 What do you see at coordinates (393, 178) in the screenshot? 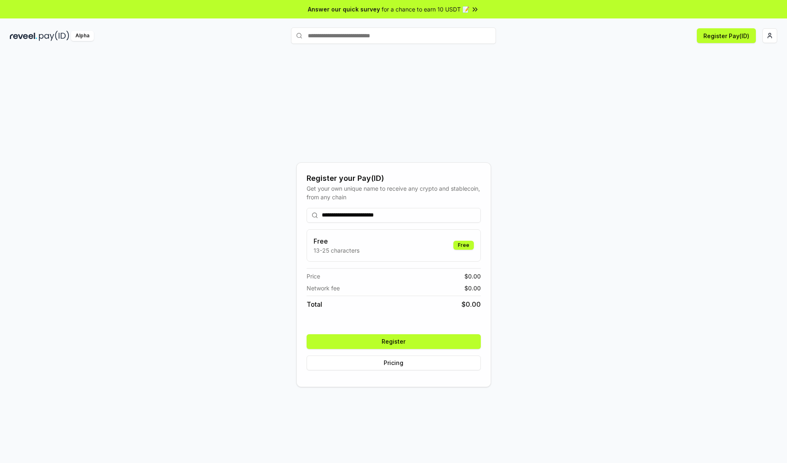
I see `div: Register your Pay(ID)` at bounding box center [393, 178].